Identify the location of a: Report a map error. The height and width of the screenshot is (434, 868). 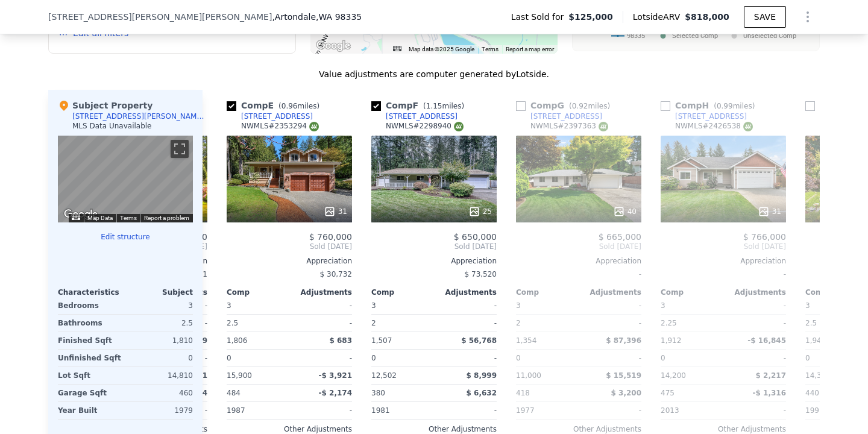
(529, 49).